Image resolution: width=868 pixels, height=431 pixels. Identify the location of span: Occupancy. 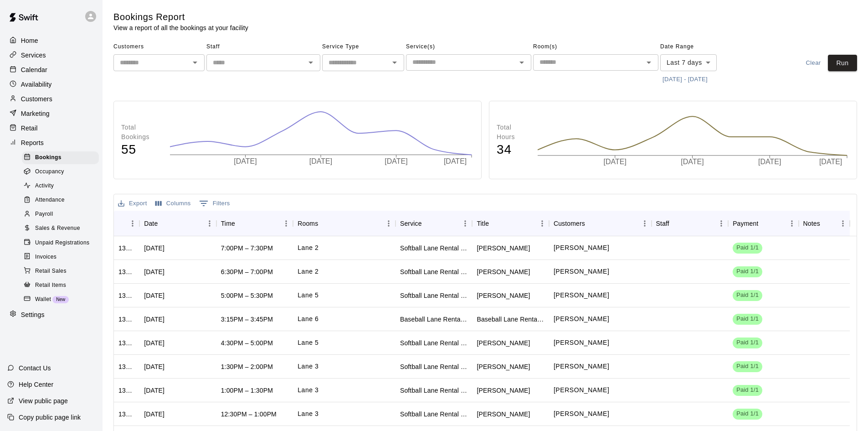
(50, 172).